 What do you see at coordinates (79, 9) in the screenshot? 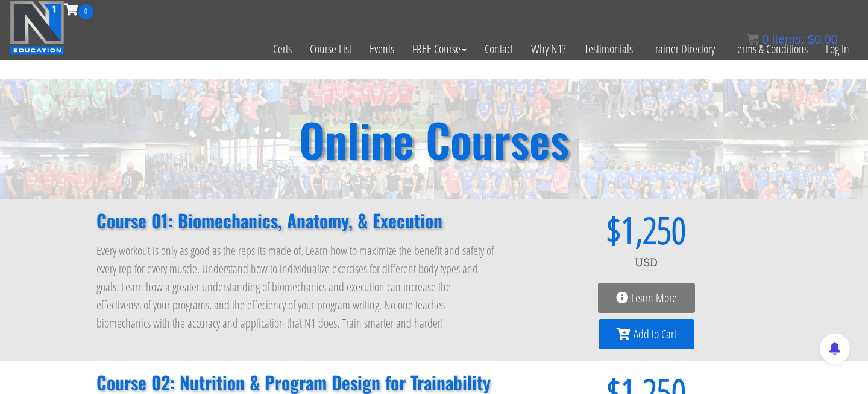
I see `a: 0` at bounding box center [79, 9].